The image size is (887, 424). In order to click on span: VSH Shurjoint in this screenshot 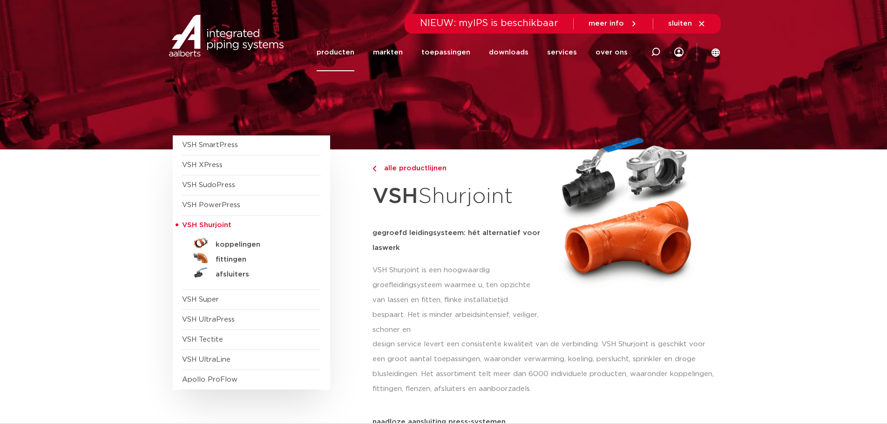, I will do `click(207, 225)`.